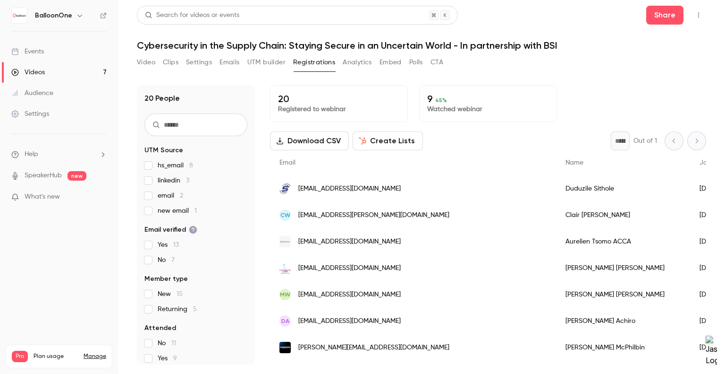 Image resolution: width=725 pixels, height=374 pixels. What do you see at coordinates (170, 294) in the screenshot?
I see `span: New` at bounding box center [170, 294].